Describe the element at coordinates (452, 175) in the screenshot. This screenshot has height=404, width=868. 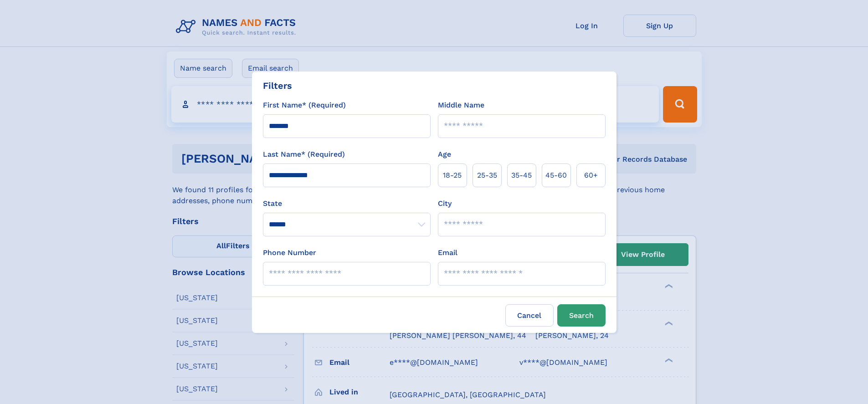
I see `span: 18‑25` at that location.